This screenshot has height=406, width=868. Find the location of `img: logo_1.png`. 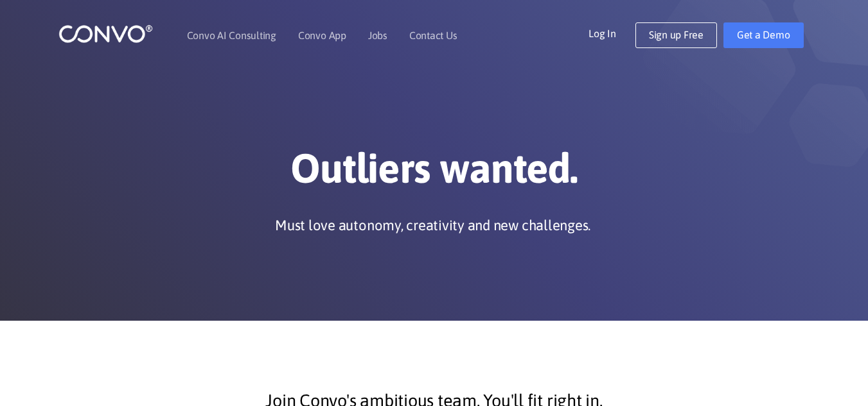

img: logo_1.png is located at coordinates (106, 33).